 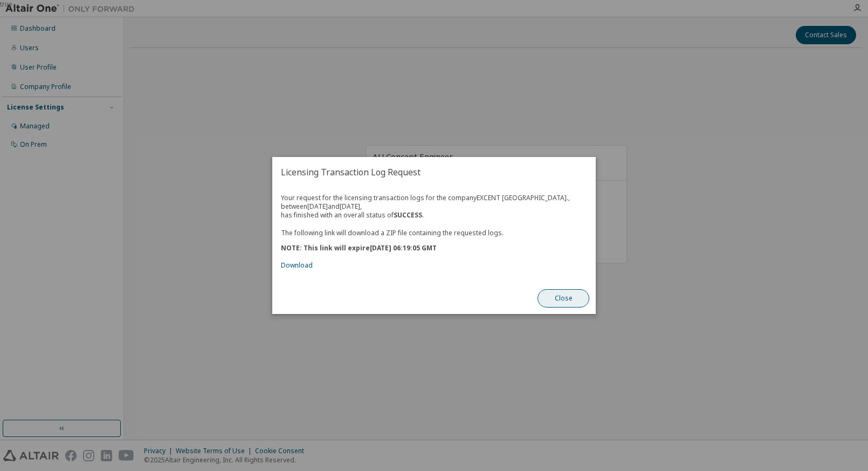 What do you see at coordinates (297, 265) in the screenshot?
I see `a: Download` at bounding box center [297, 265].